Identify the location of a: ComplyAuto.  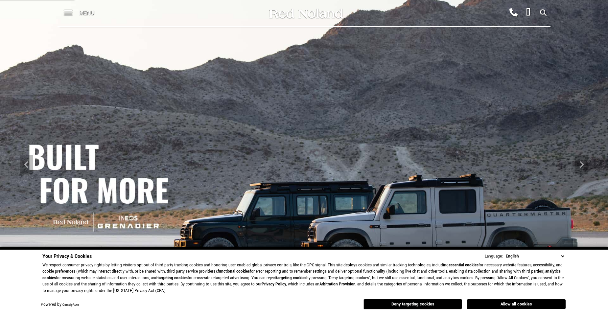
(71, 305).